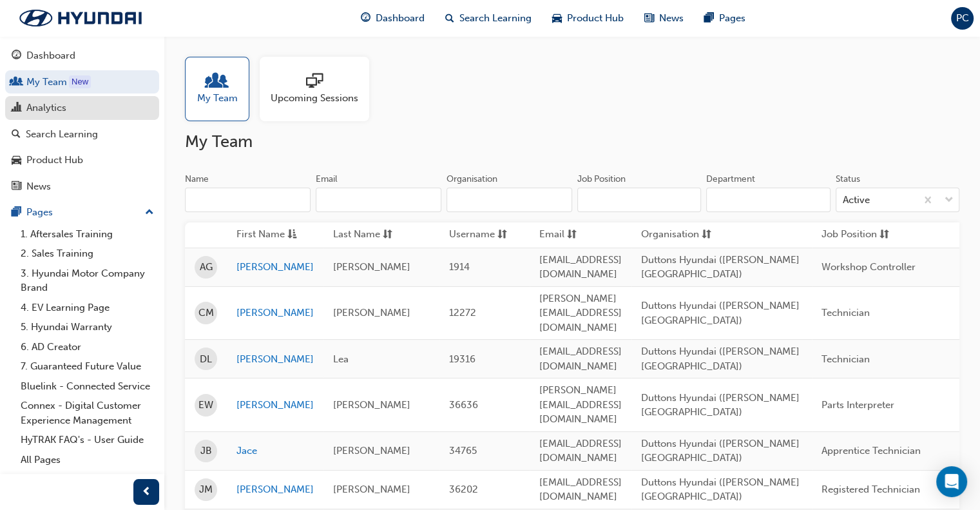 The width and height of the screenshot is (980, 510). What do you see at coordinates (149, 213) in the screenshot?
I see `span: up-icon` at bounding box center [149, 213].